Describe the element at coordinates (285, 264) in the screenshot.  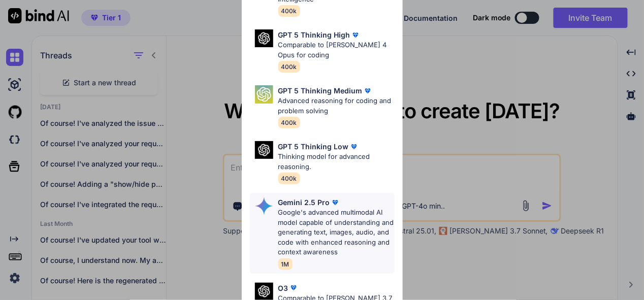
I see `span: 1M` at that location.